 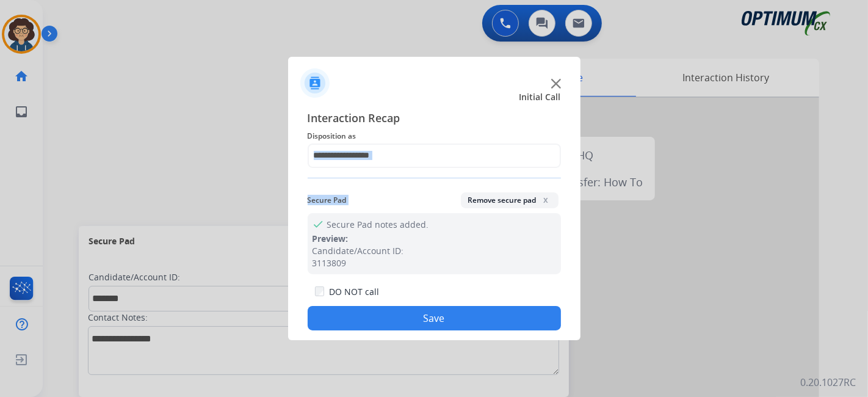 I want to click on div: Candidate/Account ID: 3113809, so click(x=434, y=257).